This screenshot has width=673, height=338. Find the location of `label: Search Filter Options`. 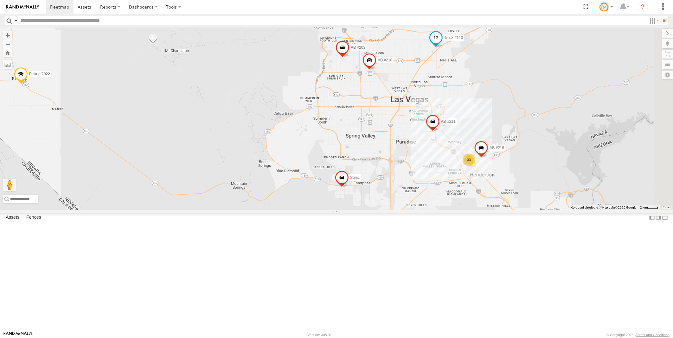

label: Search Filter Options is located at coordinates (654, 21).